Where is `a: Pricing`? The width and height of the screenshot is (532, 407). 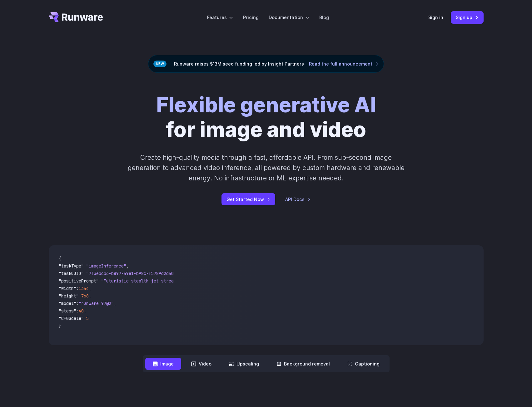 a: Pricing is located at coordinates (251, 17).